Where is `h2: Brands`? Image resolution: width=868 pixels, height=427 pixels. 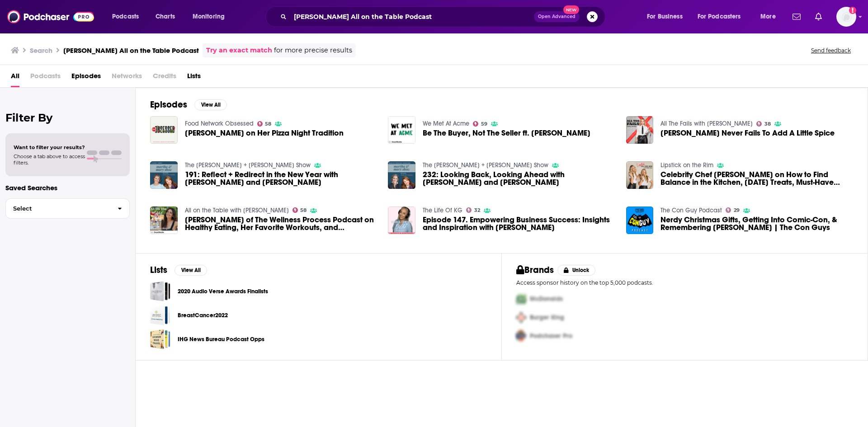
h2: Brands is located at coordinates (534, 270).